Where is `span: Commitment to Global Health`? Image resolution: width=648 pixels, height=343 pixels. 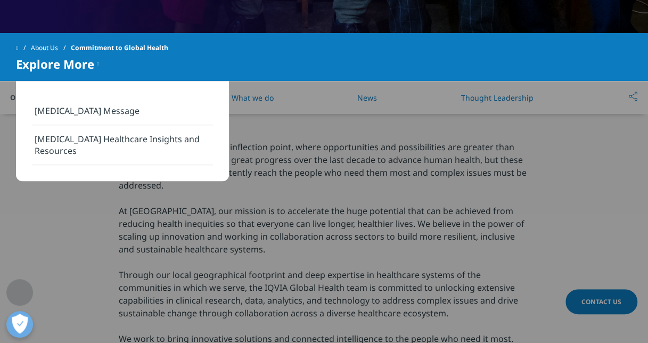 span: Commitment to Global Health is located at coordinates (119, 48).